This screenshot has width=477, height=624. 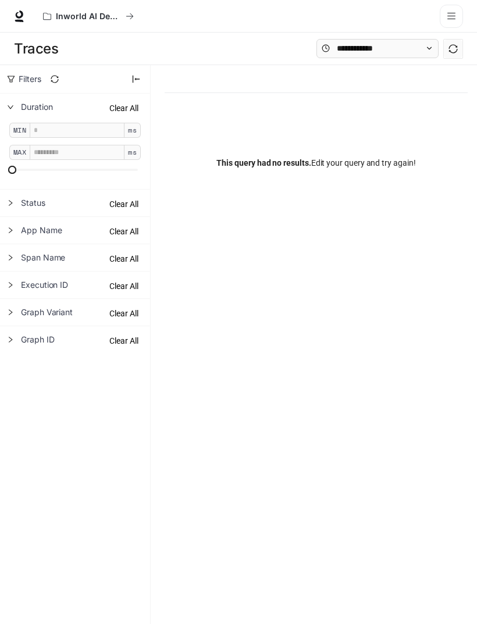 I want to click on span: Span Name, so click(x=82, y=257).